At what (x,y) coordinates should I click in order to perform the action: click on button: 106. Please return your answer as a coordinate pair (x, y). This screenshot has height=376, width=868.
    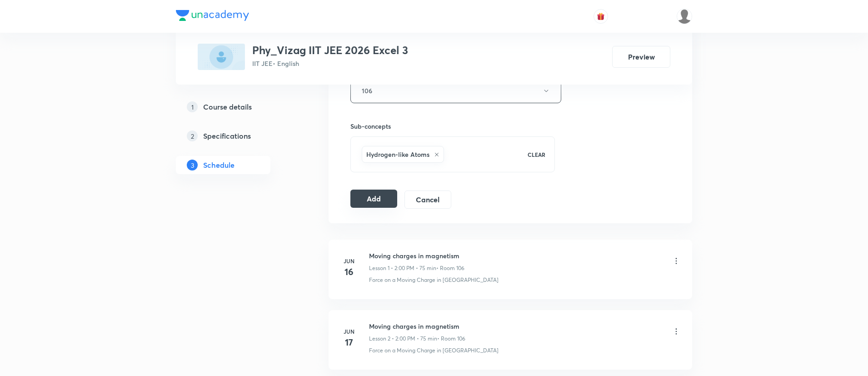
    Looking at the image, I should click on (455, 91).